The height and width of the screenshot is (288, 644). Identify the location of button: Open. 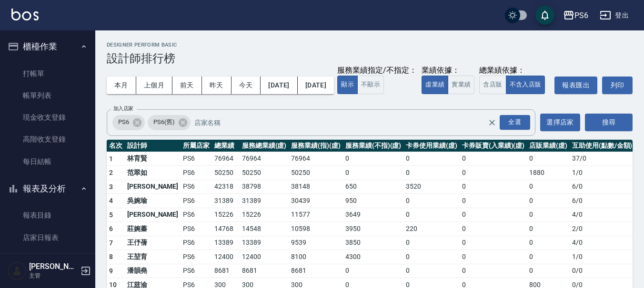
(515, 122).